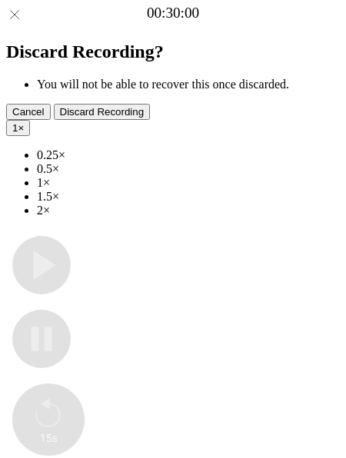 The height and width of the screenshot is (458, 346). I want to click on li: 1.5×, so click(188, 197).